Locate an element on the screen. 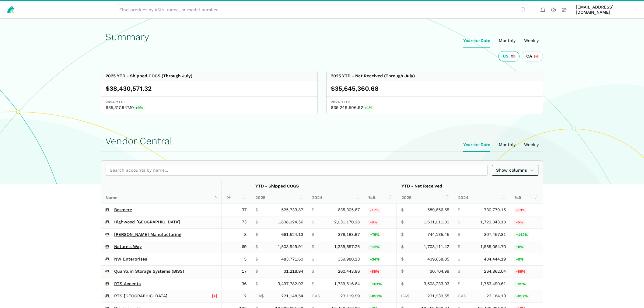  td: -88.01% is located at coordinates (381, 272).